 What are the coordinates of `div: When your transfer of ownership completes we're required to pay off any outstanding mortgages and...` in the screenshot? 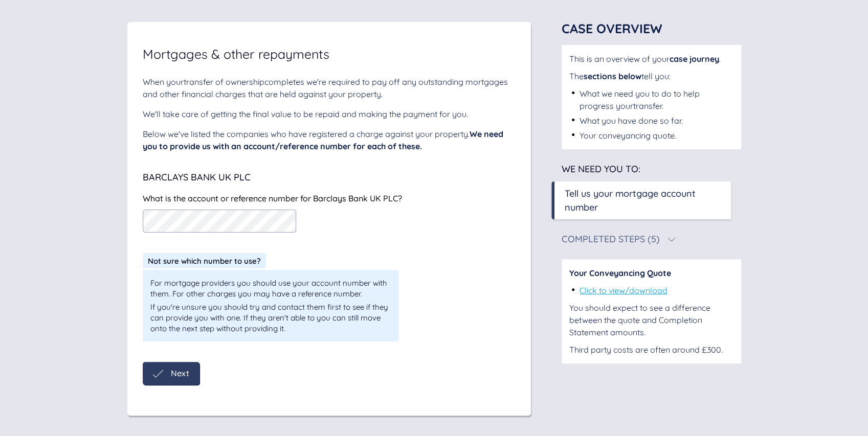 It's located at (329, 88).